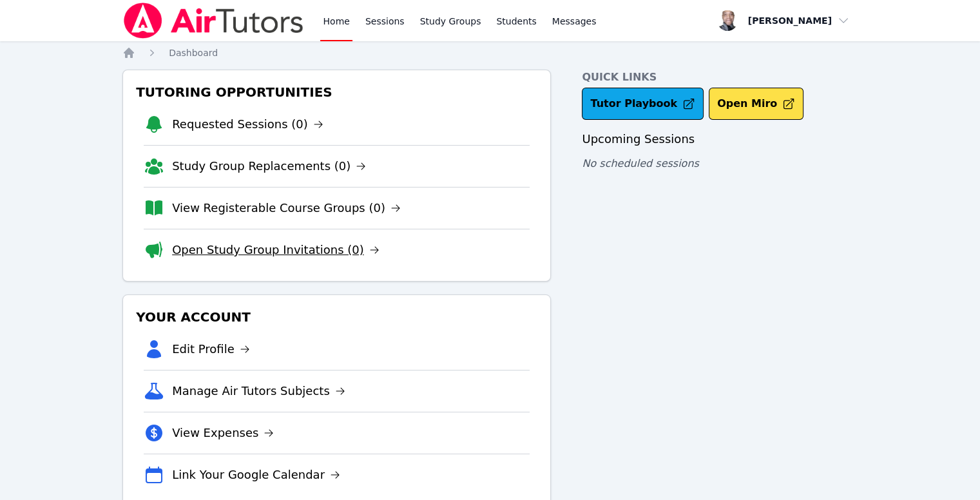 This screenshot has height=500, width=980. What do you see at coordinates (276, 250) in the screenshot?
I see `a: Open Study Group Invitations (0)` at bounding box center [276, 250].